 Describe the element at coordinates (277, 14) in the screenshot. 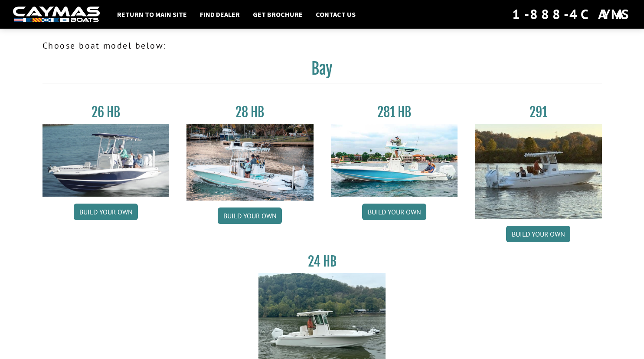

I see `a: Get Brochure` at that location.